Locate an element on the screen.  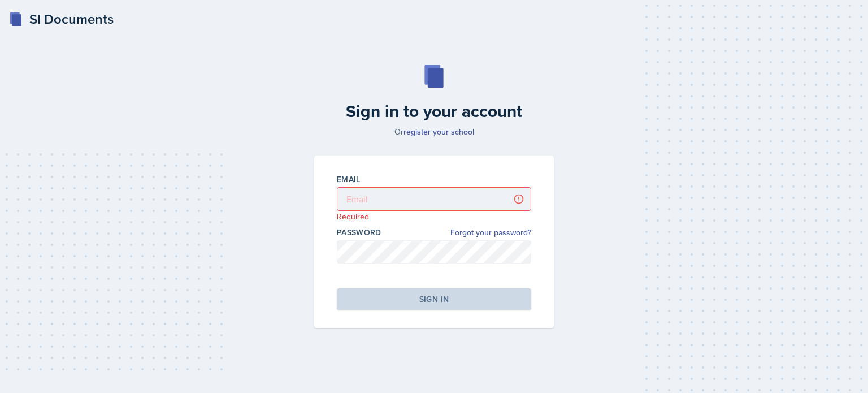
label: Password is located at coordinates (359, 232).